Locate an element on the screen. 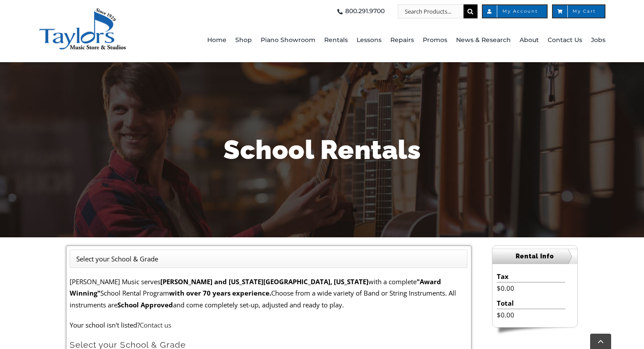 The image size is (644, 349). li: Total is located at coordinates (530, 303).